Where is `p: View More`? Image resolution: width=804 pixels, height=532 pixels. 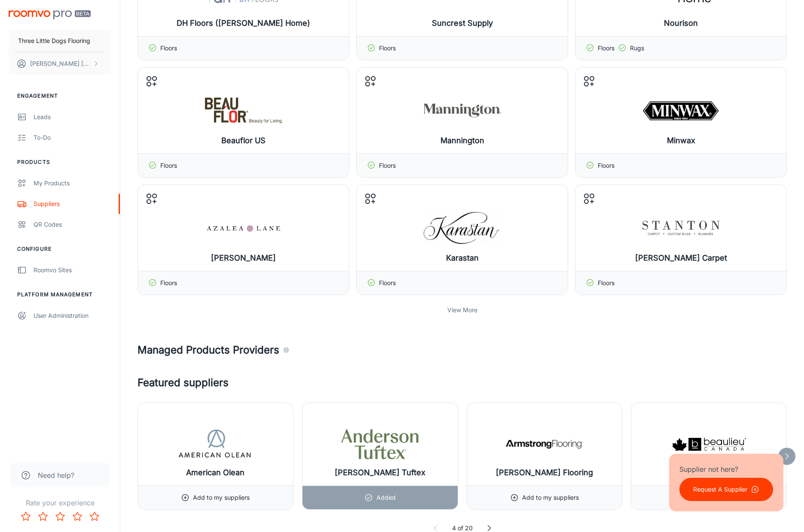 p: View More is located at coordinates (462, 310).